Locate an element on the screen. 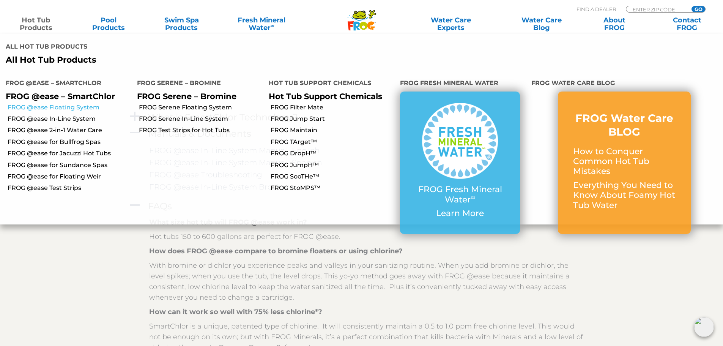 The image size is (723, 346). a: FROG Jump Start is located at coordinates (332, 119).